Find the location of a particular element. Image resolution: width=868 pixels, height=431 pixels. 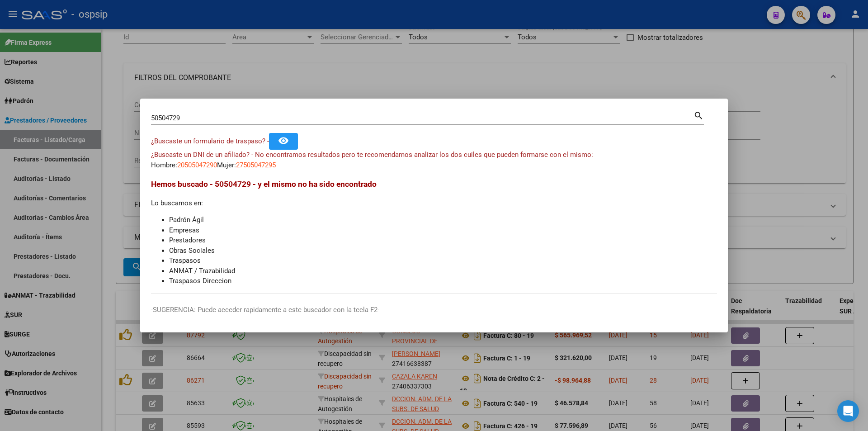

li: Prestadores is located at coordinates (443, 240).